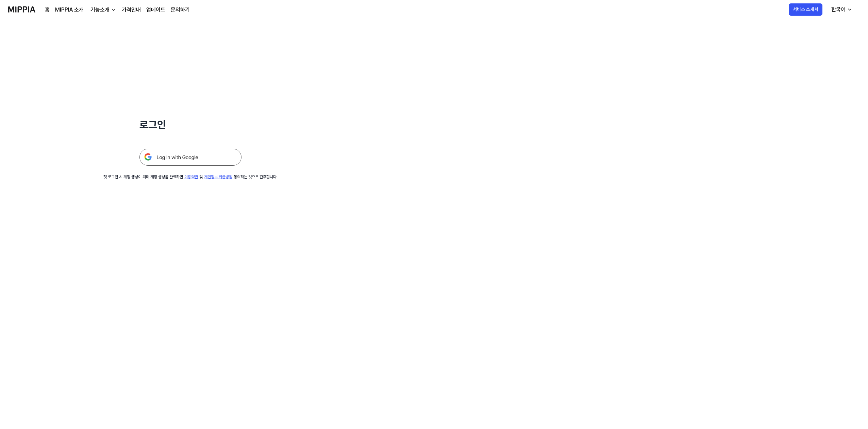 This screenshot has width=868, height=429. Describe the element at coordinates (103, 10) in the screenshot. I see `button: 기능소개` at that location.